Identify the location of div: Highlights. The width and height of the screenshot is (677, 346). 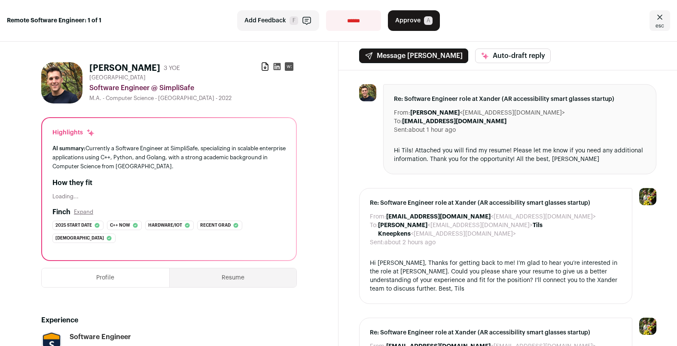
(73, 133).